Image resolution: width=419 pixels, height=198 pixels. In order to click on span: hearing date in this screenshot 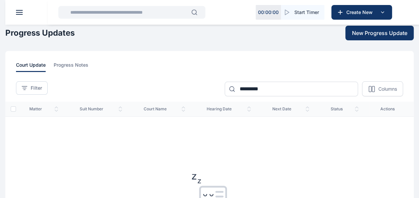, I will do `click(229, 109)`.